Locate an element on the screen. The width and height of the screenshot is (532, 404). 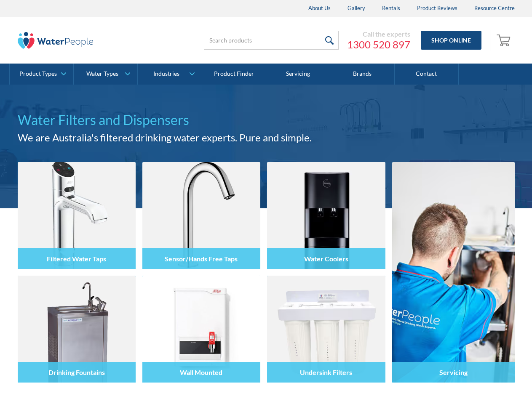
h4: Sensor/Hands Free Taps is located at coordinates (201, 259).